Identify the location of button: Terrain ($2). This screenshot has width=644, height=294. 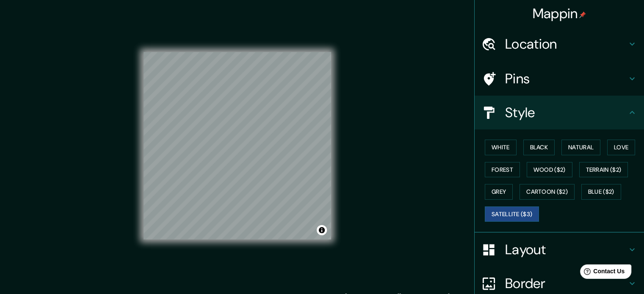
(604, 170).